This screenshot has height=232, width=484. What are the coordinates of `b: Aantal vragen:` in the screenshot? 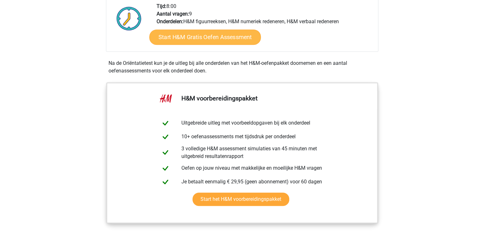 It's located at (173, 14).